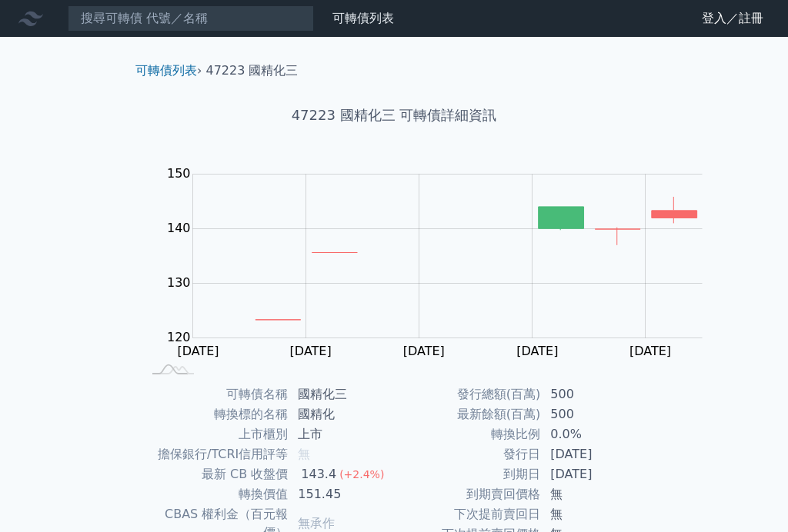  What do you see at coordinates (467, 474) in the screenshot?
I see `td: 到期日` at bounding box center [467, 474].